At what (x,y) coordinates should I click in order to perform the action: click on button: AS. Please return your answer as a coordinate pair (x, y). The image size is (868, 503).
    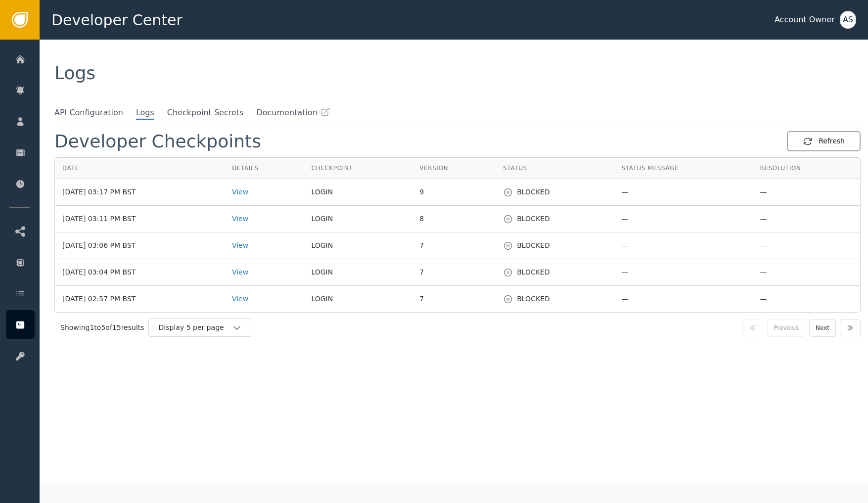
    Looking at the image, I should click on (847, 20).